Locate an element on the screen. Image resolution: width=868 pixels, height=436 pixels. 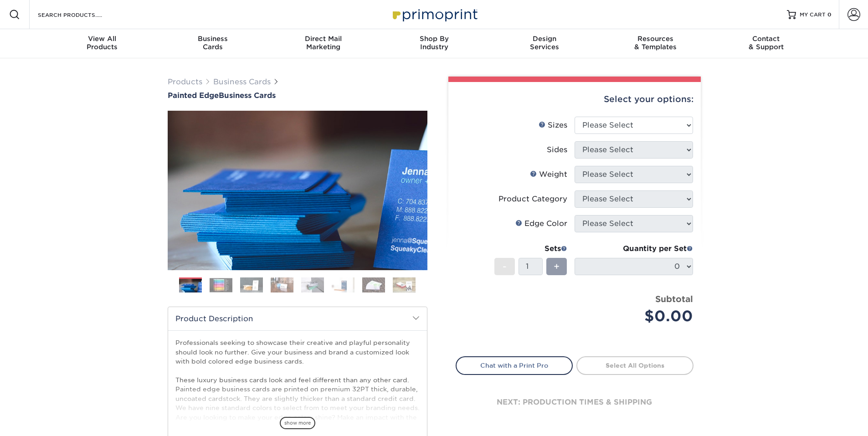
div: $0.00 is located at coordinates (637, 316).